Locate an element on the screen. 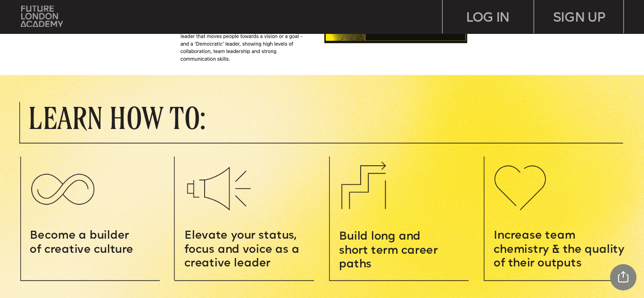  span: Elevate your status, focus and voice as a creative leader is located at coordinates (244, 249).